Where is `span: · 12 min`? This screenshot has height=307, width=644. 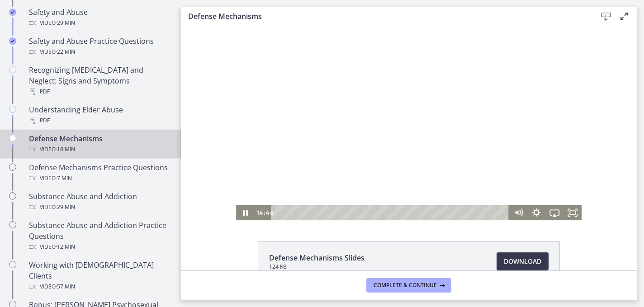 span: · 12 min is located at coordinates (65, 247).